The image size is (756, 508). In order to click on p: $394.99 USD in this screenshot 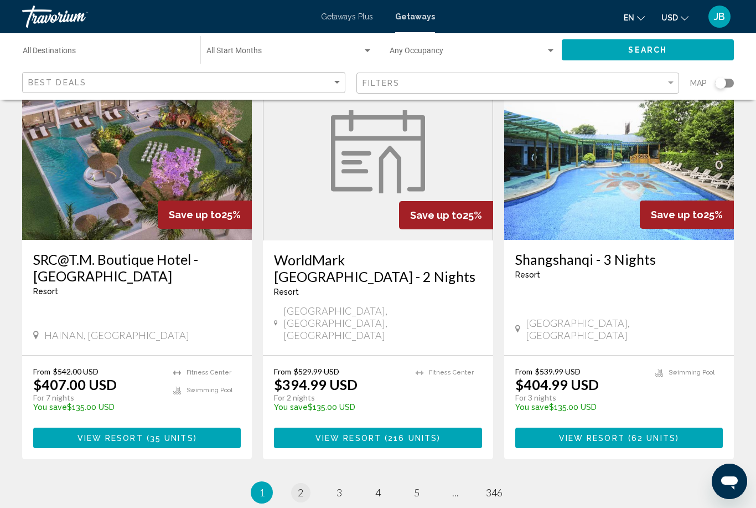, I will do `click(316, 384)`.